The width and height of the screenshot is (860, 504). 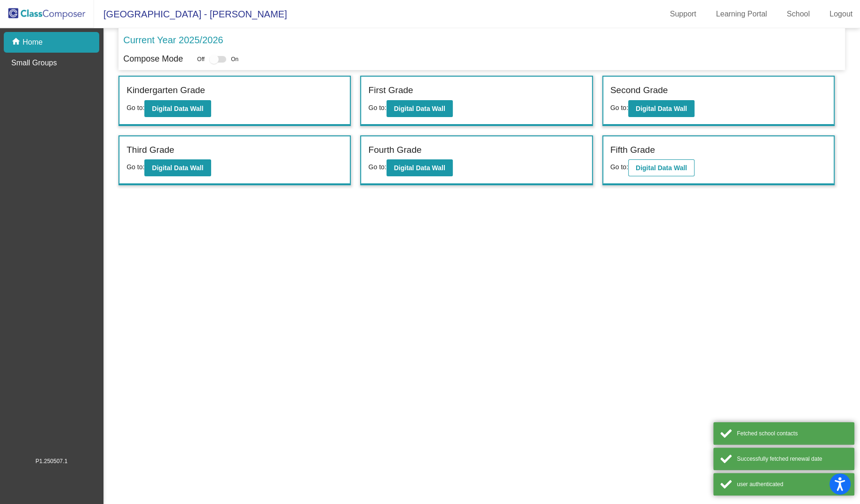 I want to click on label: Third Grade, so click(x=150, y=150).